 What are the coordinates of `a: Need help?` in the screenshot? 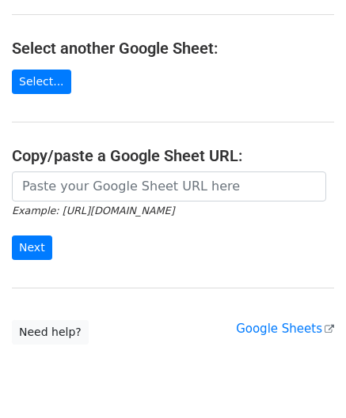 It's located at (50, 332).